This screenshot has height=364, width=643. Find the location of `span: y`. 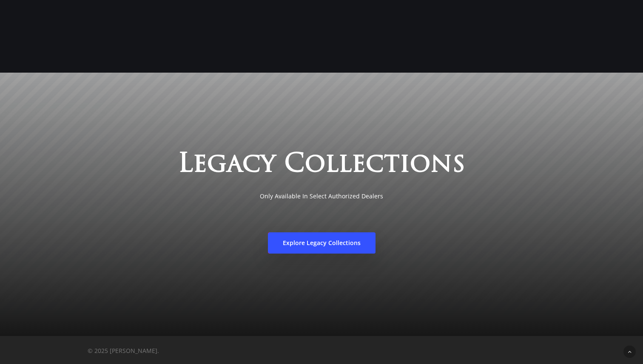

span: y is located at coordinates (268, 165).